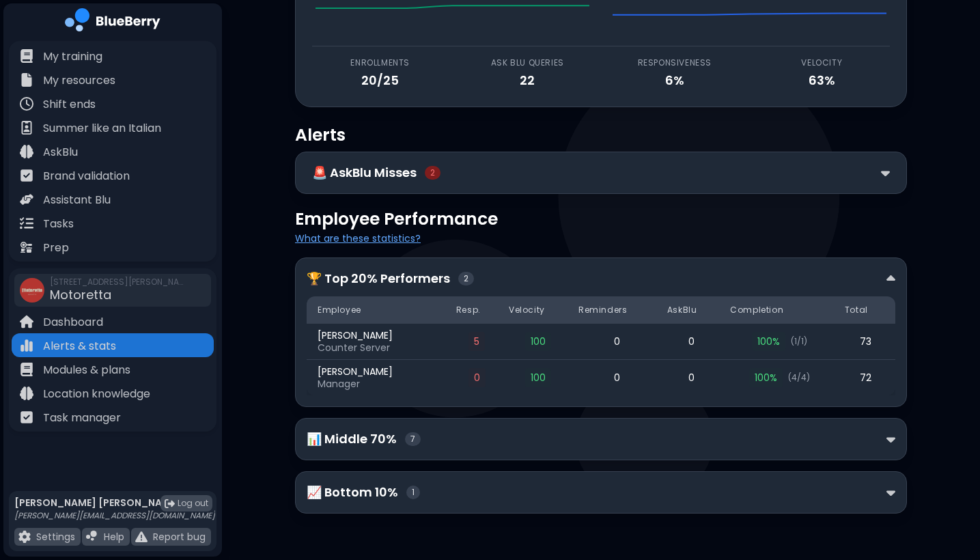 The width and height of the screenshot is (980, 560). I want to click on div: Manager, so click(378, 384).